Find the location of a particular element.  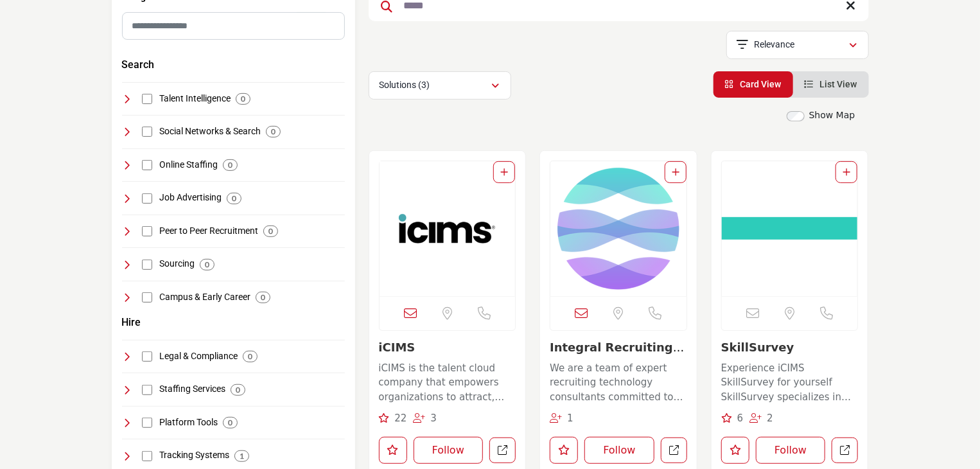

a: We are a team of expert recruiting technology consultants committed to helping customer get the m... is located at coordinates (618, 381).